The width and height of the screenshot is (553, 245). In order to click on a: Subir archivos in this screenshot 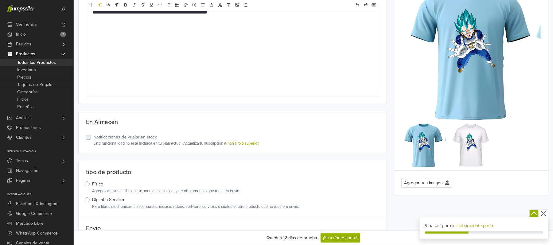, I will do `click(246, 5)`.